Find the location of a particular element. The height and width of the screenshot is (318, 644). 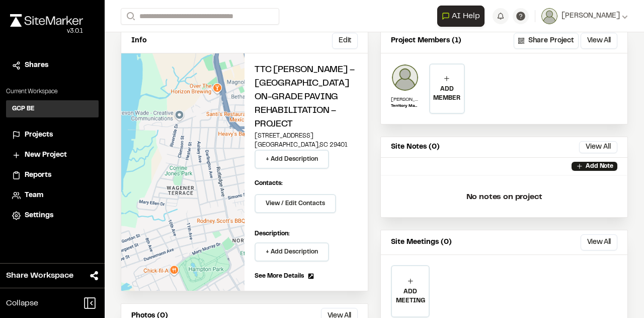

p: Info is located at coordinates (139, 41).